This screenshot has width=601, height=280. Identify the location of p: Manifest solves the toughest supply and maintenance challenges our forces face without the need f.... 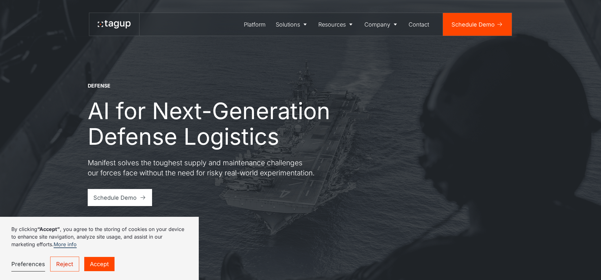
(201, 167).